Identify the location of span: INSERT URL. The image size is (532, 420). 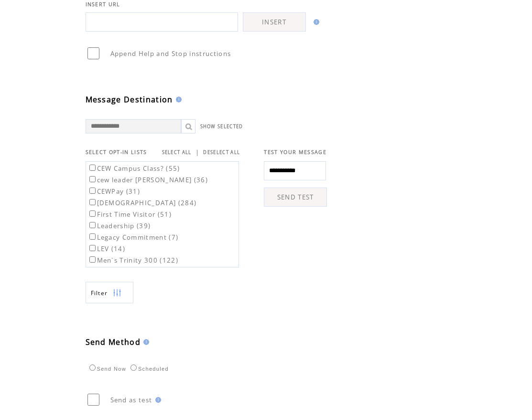
(103, 4).